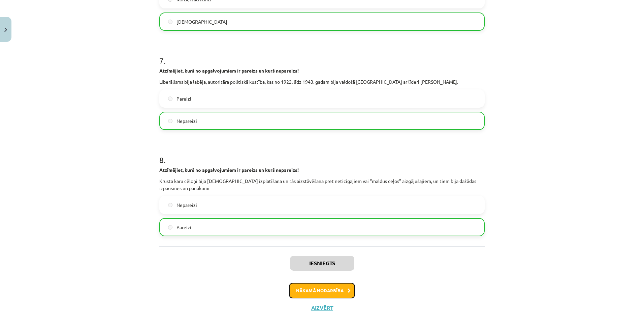 The width and height of the screenshot is (644, 322). I want to click on img: icon-close-lesson-0947bae3869378f0d4975bcd49f059093ad1ed9edebbc8119c70593378902aed.svg, so click(6, 29).